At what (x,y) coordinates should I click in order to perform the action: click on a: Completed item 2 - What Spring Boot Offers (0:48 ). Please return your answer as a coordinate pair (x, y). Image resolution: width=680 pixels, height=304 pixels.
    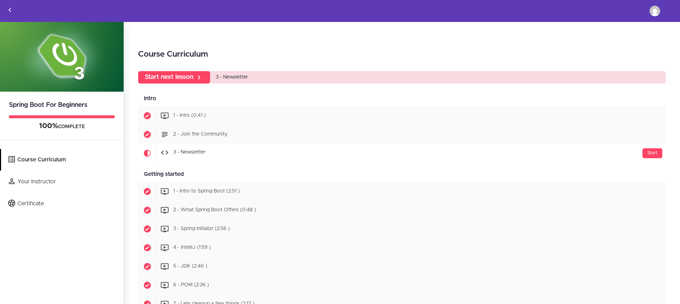
    Looking at the image, I should click on (402, 210).